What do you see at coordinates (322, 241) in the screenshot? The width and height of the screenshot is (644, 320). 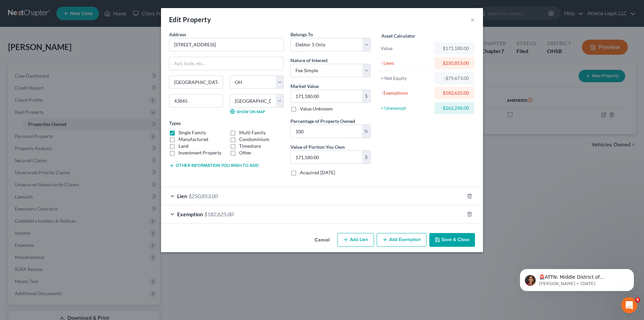 I see `button: Cancel` at bounding box center [322, 241].